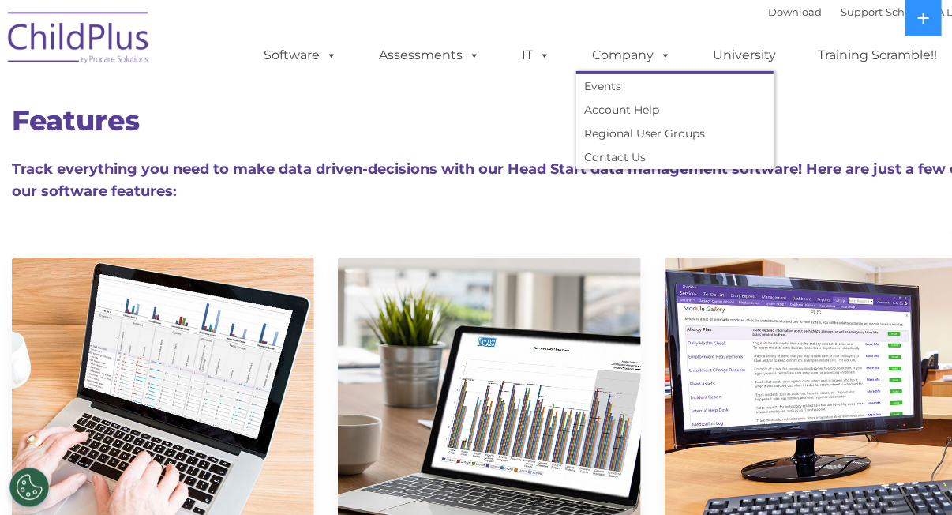  What do you see at coordinates (745, 55) in the screenshot?
I see `a: University` at bounding box center [745, 55].